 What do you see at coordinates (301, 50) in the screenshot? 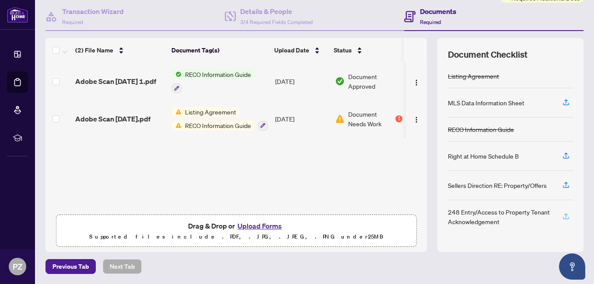
I see `th: Upload Date` at bounding box center [301, 50].